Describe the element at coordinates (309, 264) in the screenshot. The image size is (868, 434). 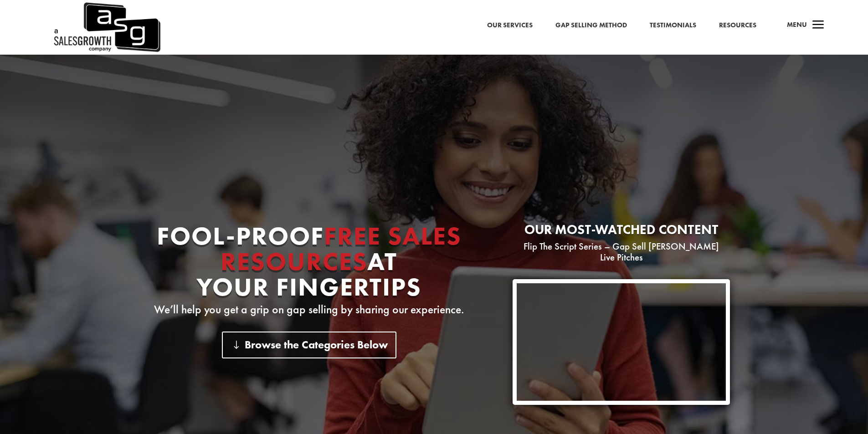
I see `h1: Fool-proof At Your Fingertips` at that location.